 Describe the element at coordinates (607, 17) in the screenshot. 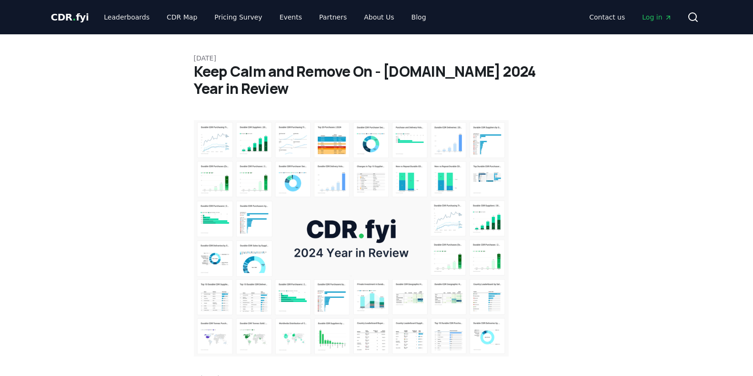

I see `a: Contact us` at that location.